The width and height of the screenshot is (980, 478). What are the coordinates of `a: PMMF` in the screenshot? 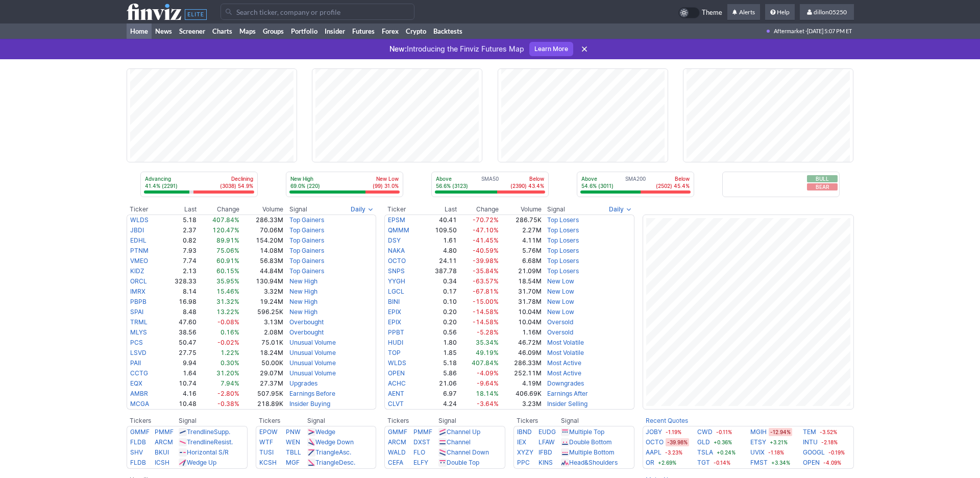 It's located at (164, 431).